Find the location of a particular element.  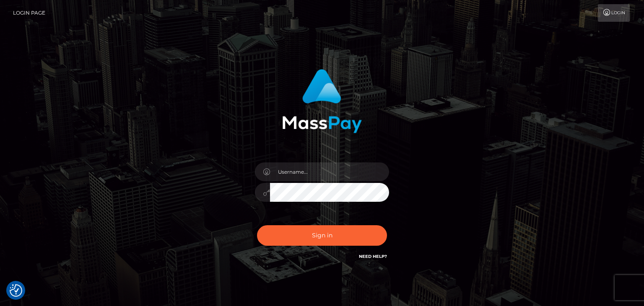

a: Need Help? is located at coordinates (372, 256).